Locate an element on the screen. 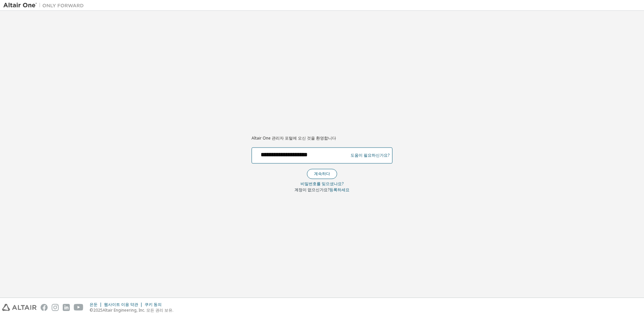 The height and width of the screenshot is (317, 644). font: 쿠키 동의 is located at coordinates (153, 304).